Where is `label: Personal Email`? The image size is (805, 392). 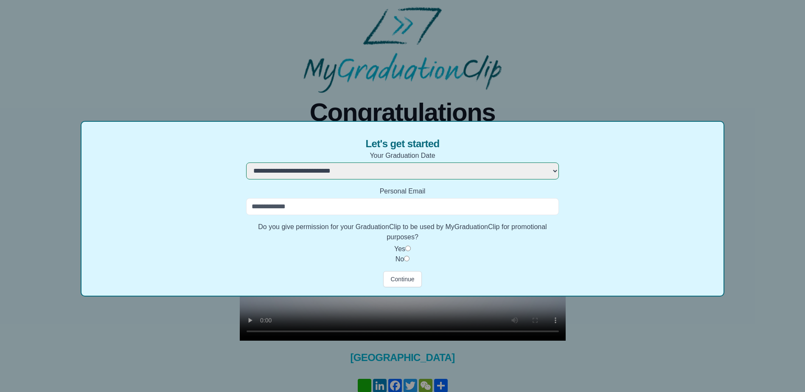
label: Personal Email is located at coordinates (402, 191).